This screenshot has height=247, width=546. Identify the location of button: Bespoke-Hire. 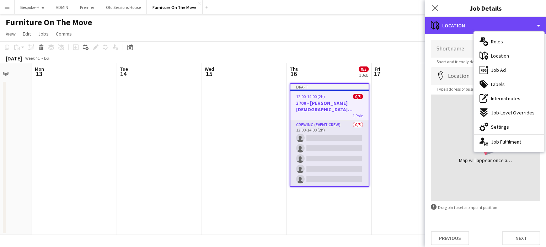
(32, 7).